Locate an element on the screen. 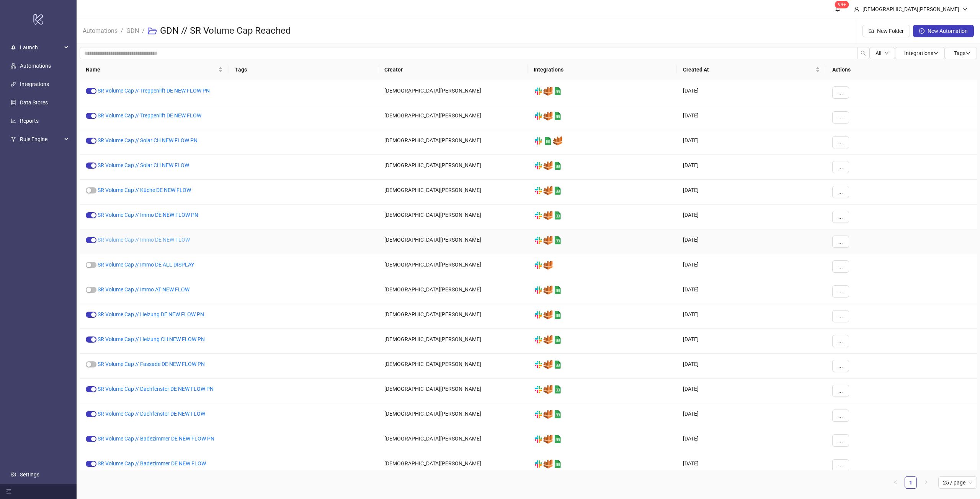 Image resolution: width=980 pixels, height=499 pixels. button: right is located at coordinates (926, 482).